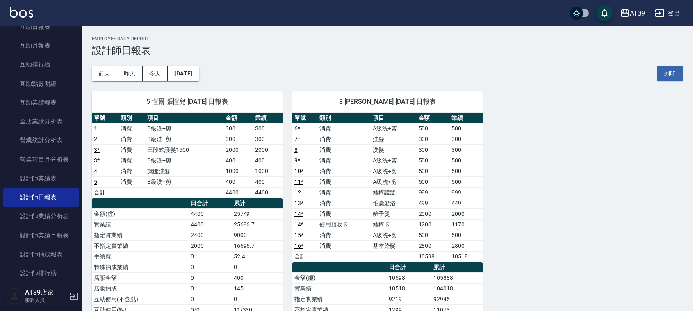  Describe the element at coordinates (96, 128) in the screenshot. I see `a: 1` at that location.